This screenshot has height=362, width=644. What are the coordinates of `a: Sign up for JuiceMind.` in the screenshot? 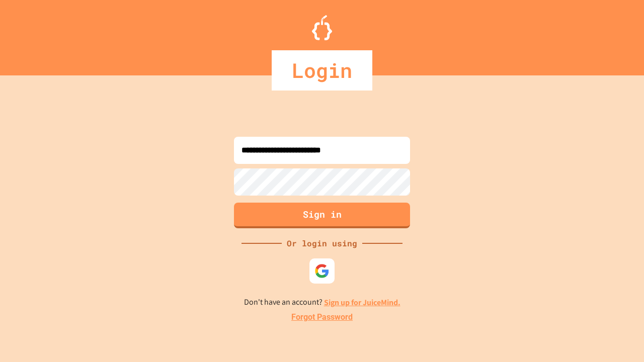 It's located at (362, 302).